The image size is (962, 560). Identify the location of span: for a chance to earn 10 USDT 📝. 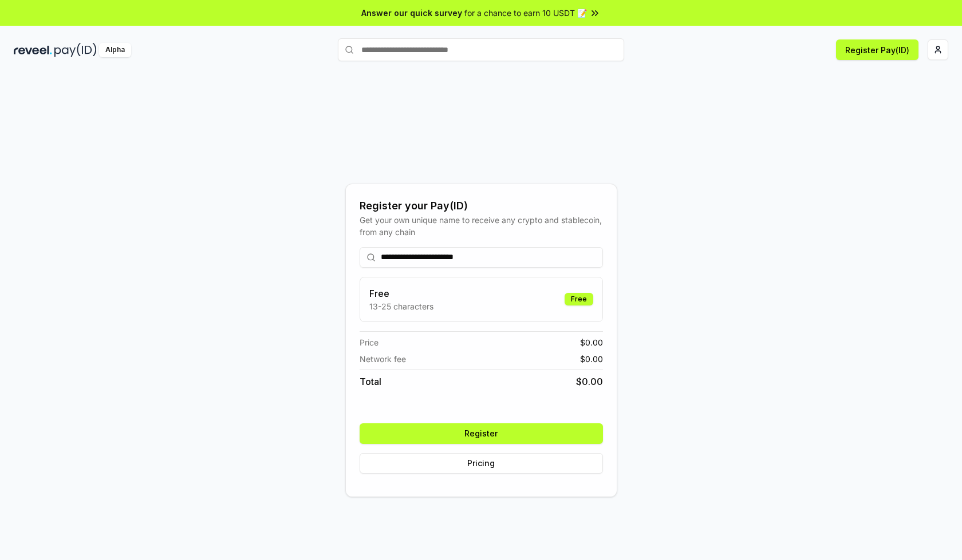
(526, 12).